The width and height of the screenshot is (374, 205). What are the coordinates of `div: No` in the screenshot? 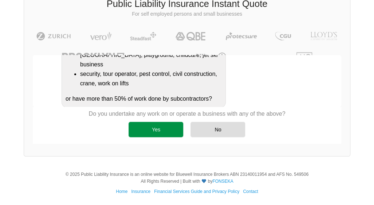 It's located at (218, 129).